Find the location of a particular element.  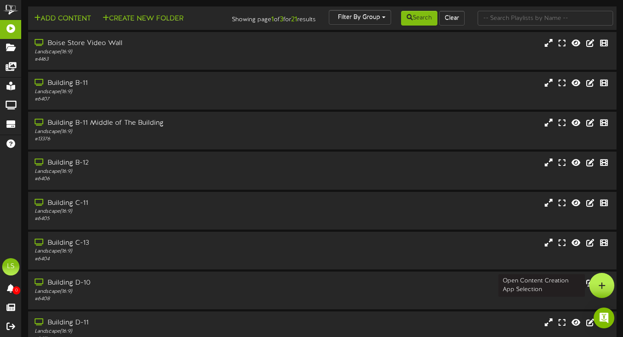

div: Building B-11 is located at coordinates (151, 83).